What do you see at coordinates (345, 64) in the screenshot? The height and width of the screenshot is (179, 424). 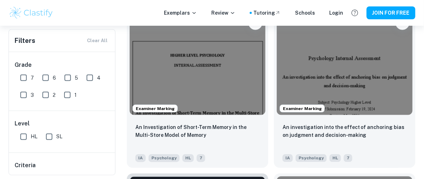 I see `img: Psychology IA example thumbnail: An investigation into the effect of anch` at bounding box center [345, 64].